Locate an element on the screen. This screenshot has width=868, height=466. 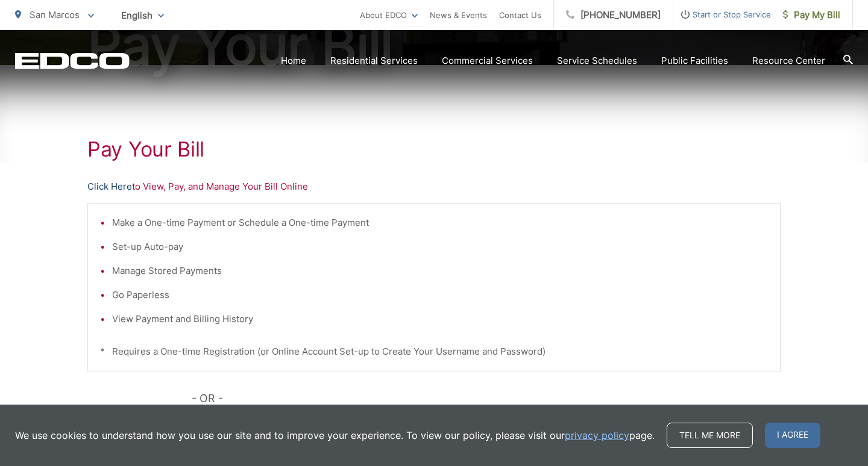
a: News & Events is located at coordinates (458, 15).